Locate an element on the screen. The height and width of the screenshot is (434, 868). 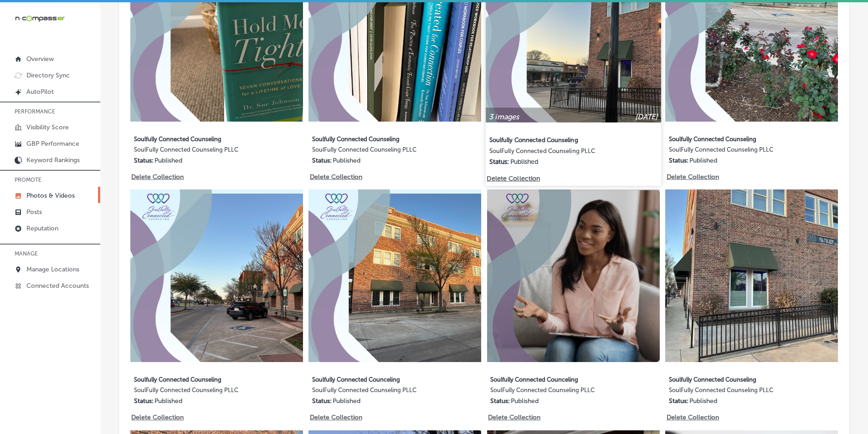
p: Posts is located at coordinates (34, 212).